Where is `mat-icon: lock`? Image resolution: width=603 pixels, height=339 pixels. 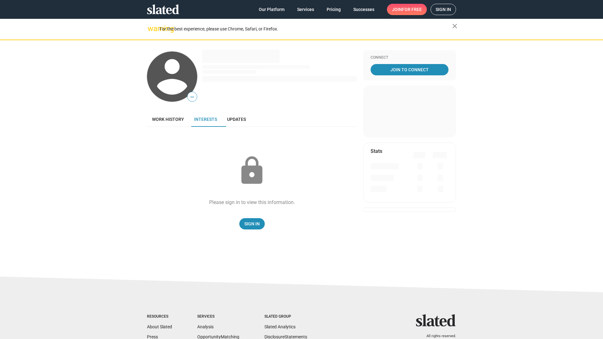
mat-icon: lock is located at coordinates (252, 171).